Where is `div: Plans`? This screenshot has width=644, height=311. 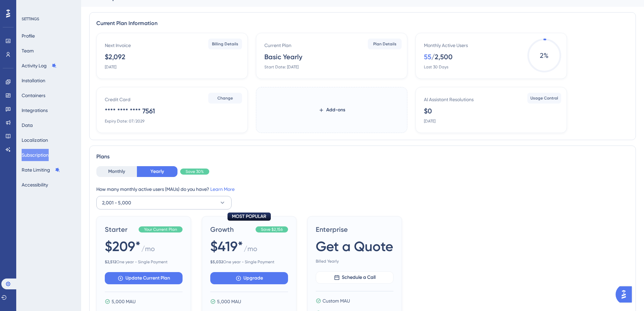 div: Plans is located at coordinates (362, 156).